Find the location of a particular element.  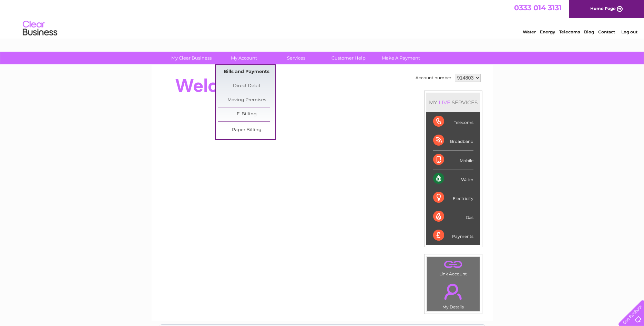

a: Energy is located at coordinates (547, 32).